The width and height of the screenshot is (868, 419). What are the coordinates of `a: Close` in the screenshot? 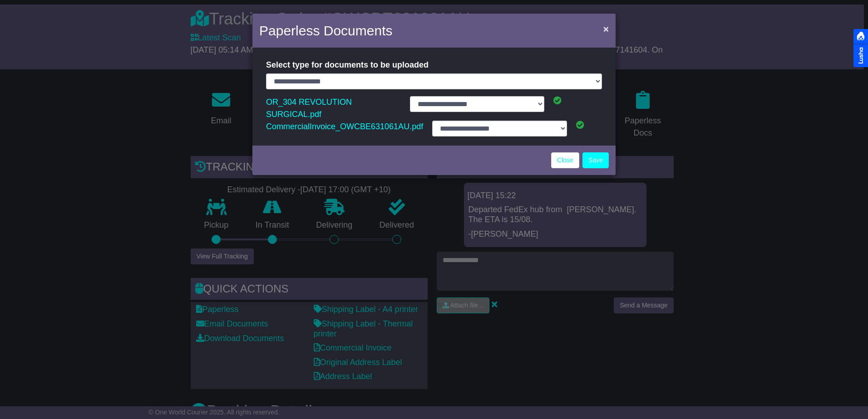 It's located at (565, 160).